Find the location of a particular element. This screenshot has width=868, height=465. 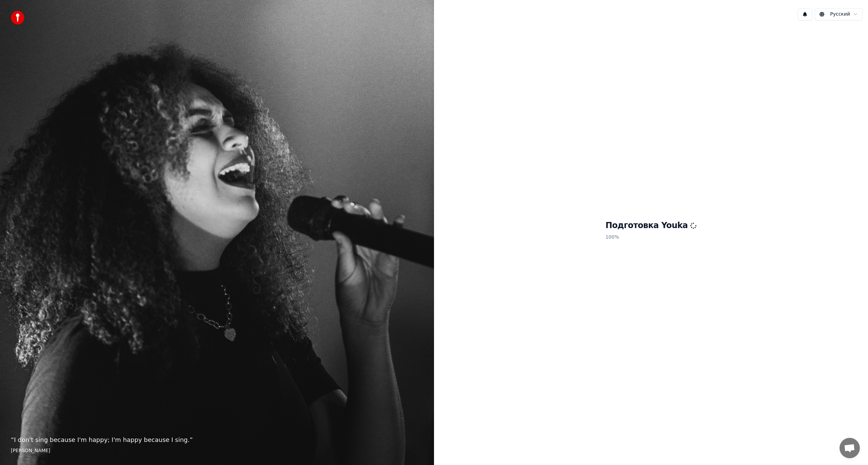

p: “ I don't sing because I'm happy; I'm happy because I sing. ” is located at coordinates (217, 439).